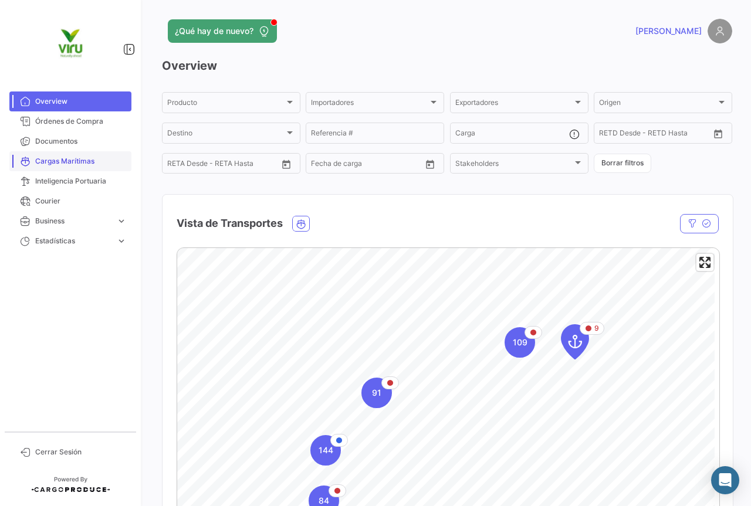 This screenshot has width=751, height=506. What do you see at coordinates (81, 201) in the screenshot?
I see `span: Courier` at bounding box center [81, 201].